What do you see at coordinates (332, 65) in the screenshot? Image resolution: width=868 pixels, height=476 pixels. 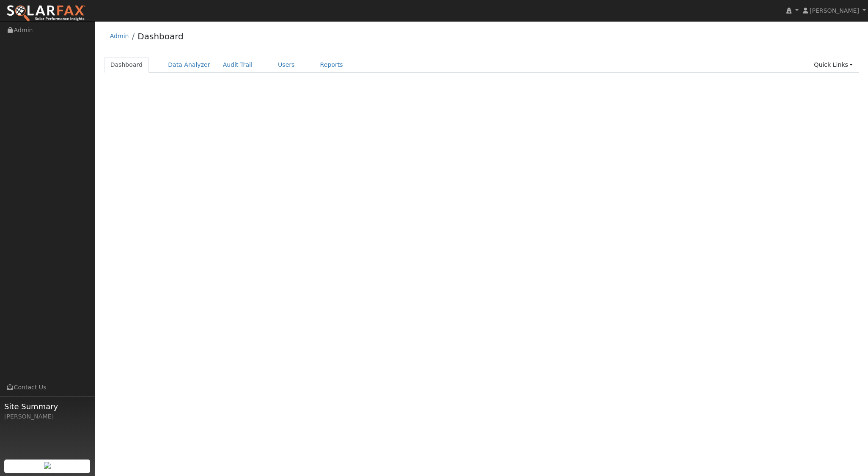 I see `a: Reports` at bounding box center [332, 65].